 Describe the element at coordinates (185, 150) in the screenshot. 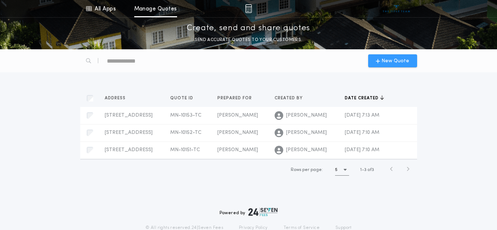

I see `span: MN-10151-TC` at that location.